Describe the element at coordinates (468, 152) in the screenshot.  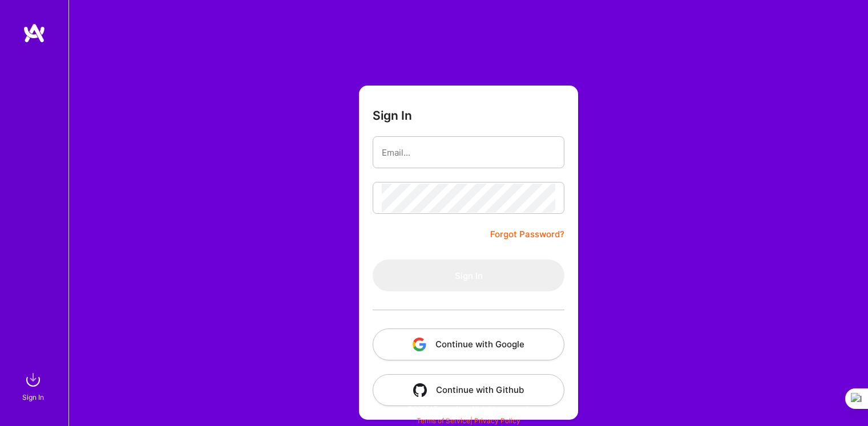
I see `input: Email...` at that location.